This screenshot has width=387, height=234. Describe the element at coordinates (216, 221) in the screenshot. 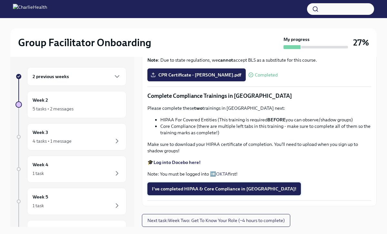

I see `button: Next task:Week Two: Get To Know Your Role (~4 hours to complete)` at that location.